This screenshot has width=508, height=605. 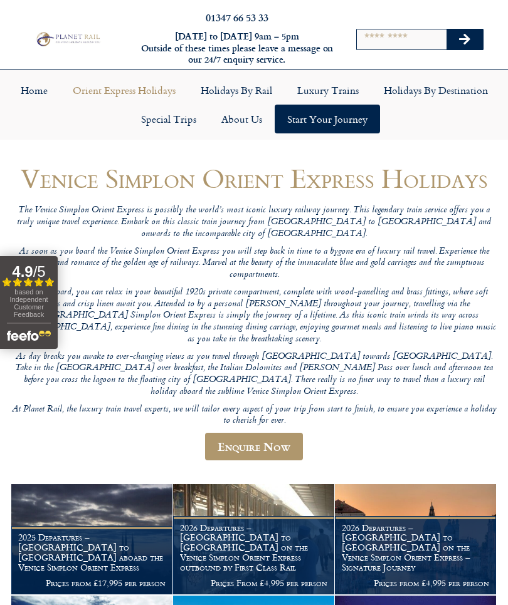 I want to click on p: The Venice Simplon Orient Express is possibly the world’s most iconic luxury railway journey. Thi..., so click(x=254, y=222).